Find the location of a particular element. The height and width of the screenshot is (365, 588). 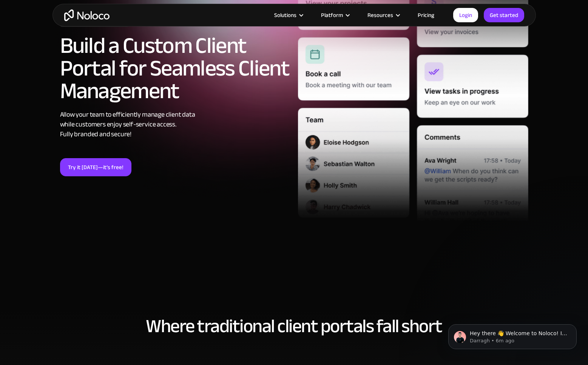

div: message notification from Darragh, 6m ago. Hey there 👋 Welcome to Noloco! If you have any questio... is located at coordinates (75, 29).